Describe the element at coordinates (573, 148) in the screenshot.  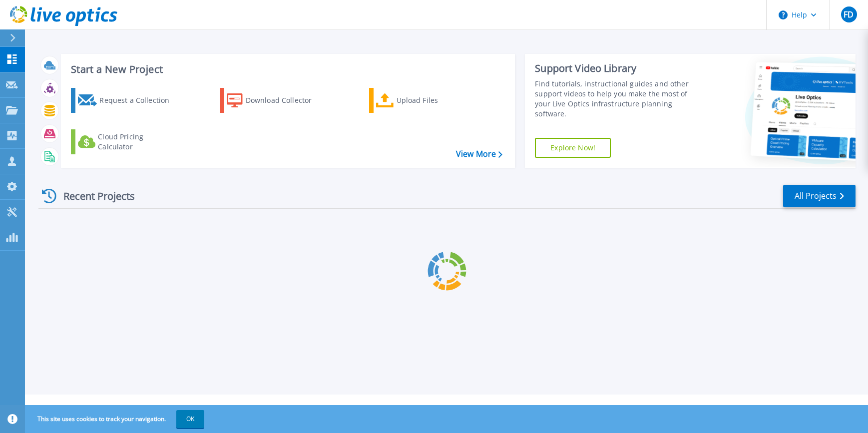
I see `a: Explore Now!` at that location.